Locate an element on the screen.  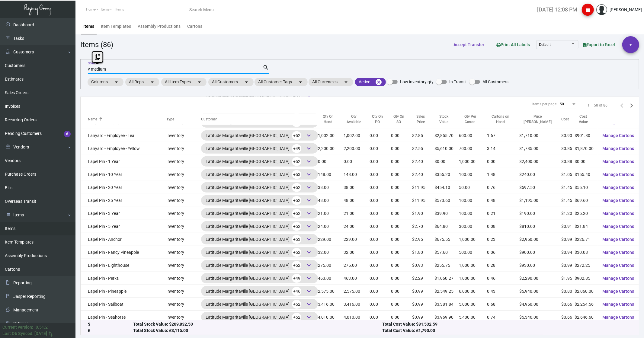
td: 0.28 is located at coordinates (504, 265).